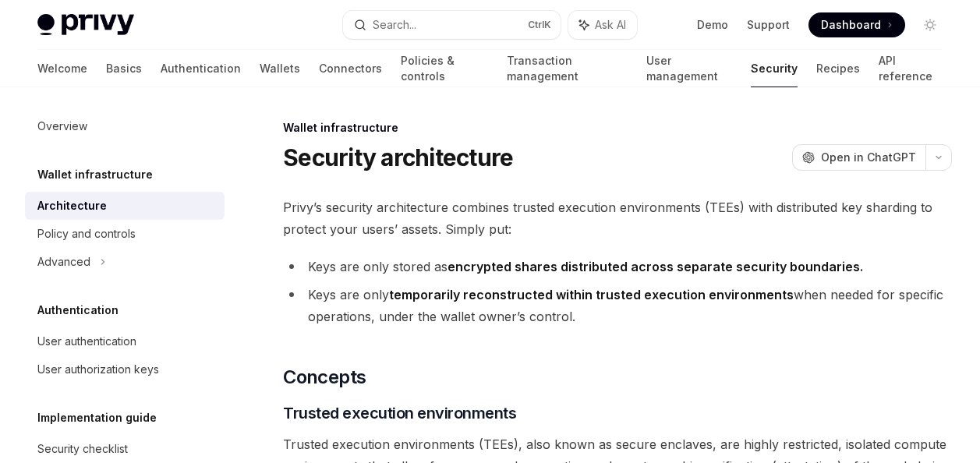 The width and height of the screenshot is (980, 463). I want to click on div: Overview, so click(62, 126).